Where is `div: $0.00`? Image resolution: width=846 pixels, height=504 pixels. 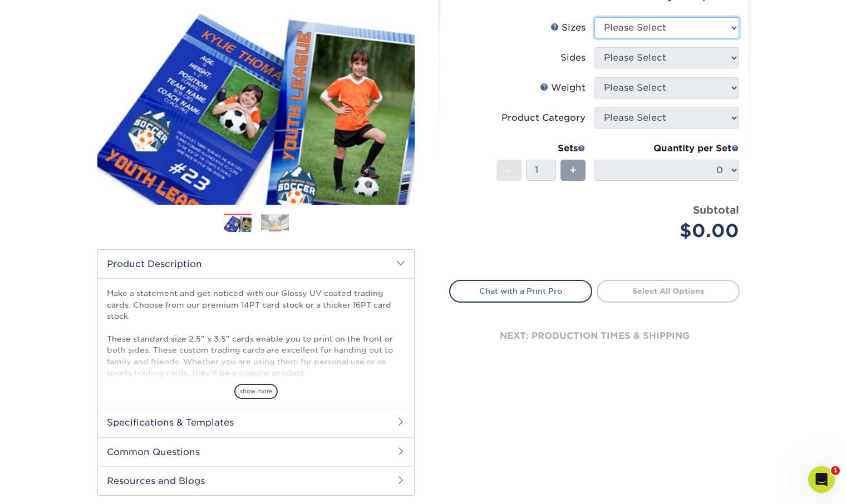 div: $0.00 is located at coordinates (671, 230).